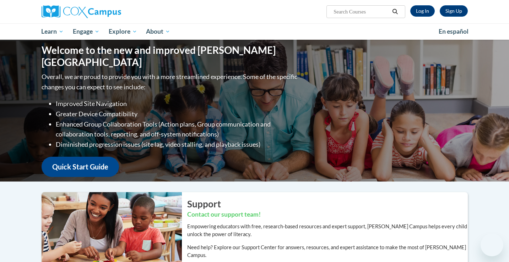 The width and height of the screenshot is (509, 262). I want to click on a: Explore, so click(123, 32).